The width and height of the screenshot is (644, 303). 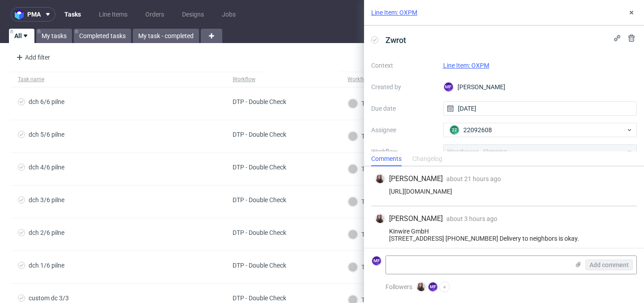 I want to click on label: Context, so click(x=404, y=66).